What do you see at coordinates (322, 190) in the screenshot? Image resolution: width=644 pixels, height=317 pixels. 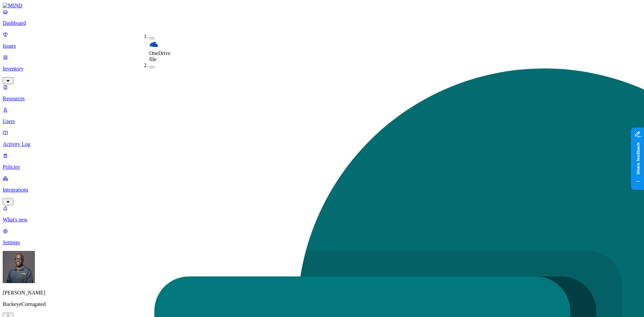 I see `a: Integrations` at bounding box center [322, 190].